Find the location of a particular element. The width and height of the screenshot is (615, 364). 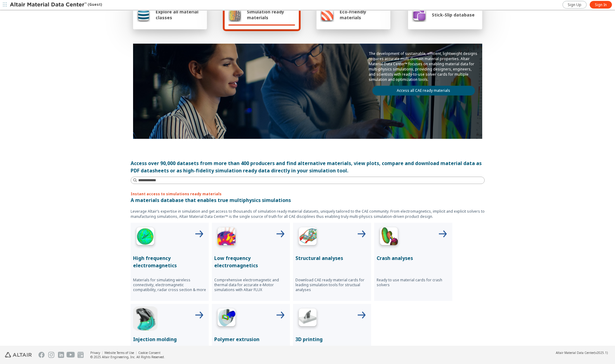

span: Altair Material Data Center is located at coordinates (575, 353).